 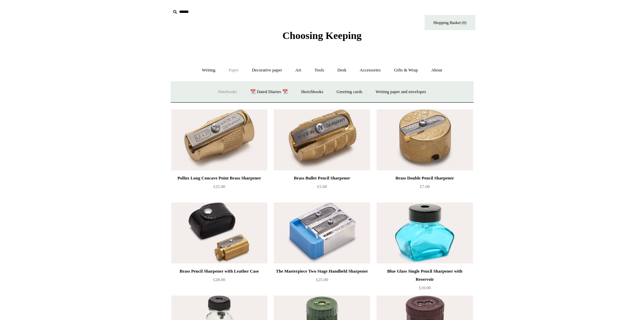 I want to click on div: Brass Double Pencil Sharpener, so click(x=425, y=178).